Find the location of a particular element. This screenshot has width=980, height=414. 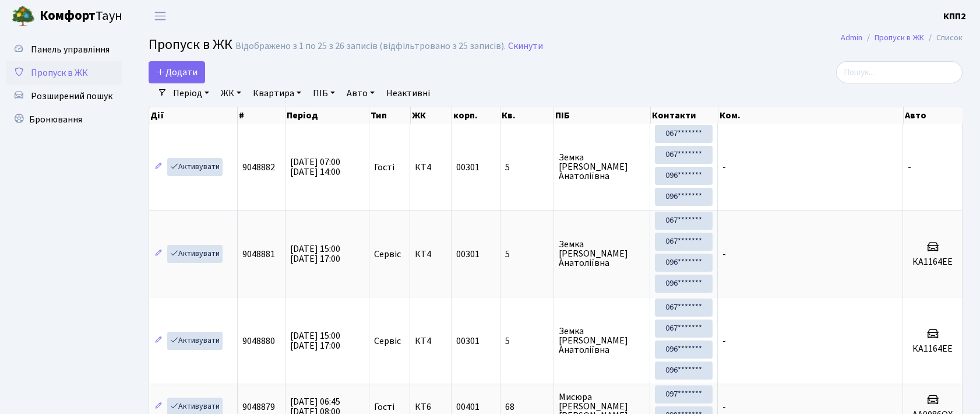

span: 9048882 is located at coordinates (259, 168).